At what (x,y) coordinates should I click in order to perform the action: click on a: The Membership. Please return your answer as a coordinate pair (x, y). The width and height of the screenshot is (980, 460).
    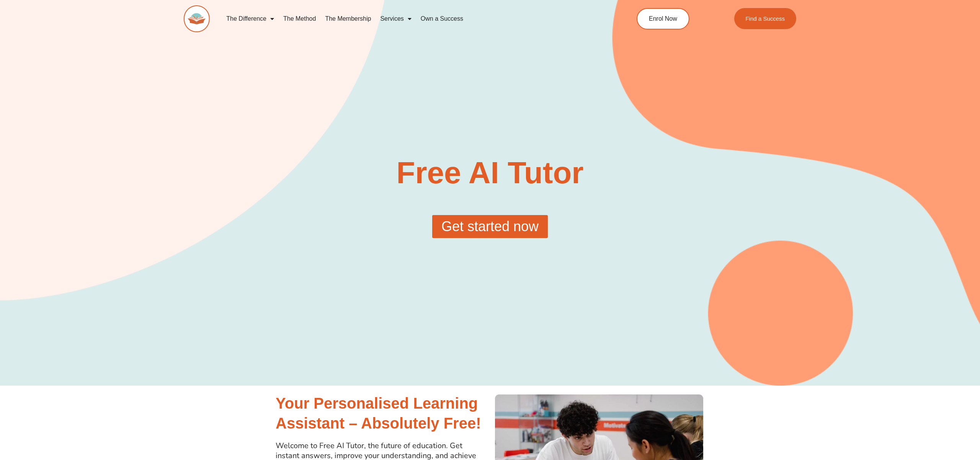
    Looking at the image, I should click on (348, 19).